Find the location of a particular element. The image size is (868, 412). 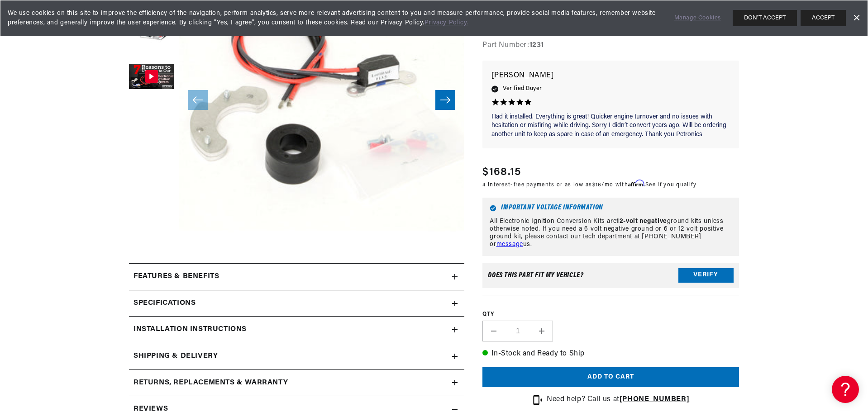

span: $16 is located at coordinates (597, 185).